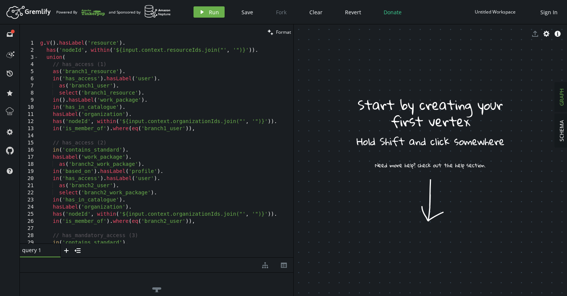 The width and height of the screenshot is (567, 296). Describe the element at coordinates (209, 12) in the screenshot. I see `button: Run` at that location.